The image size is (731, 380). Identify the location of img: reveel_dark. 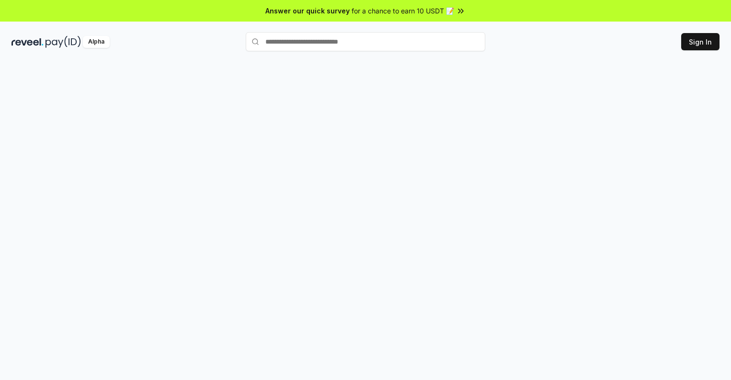
(27, 42).